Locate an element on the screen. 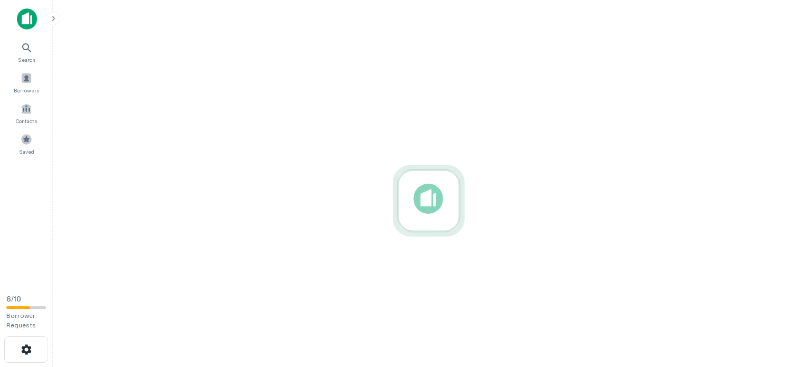 The width and height of the screenshot is (804, 367). div: Borrowers is located at coordinates (26, 82).